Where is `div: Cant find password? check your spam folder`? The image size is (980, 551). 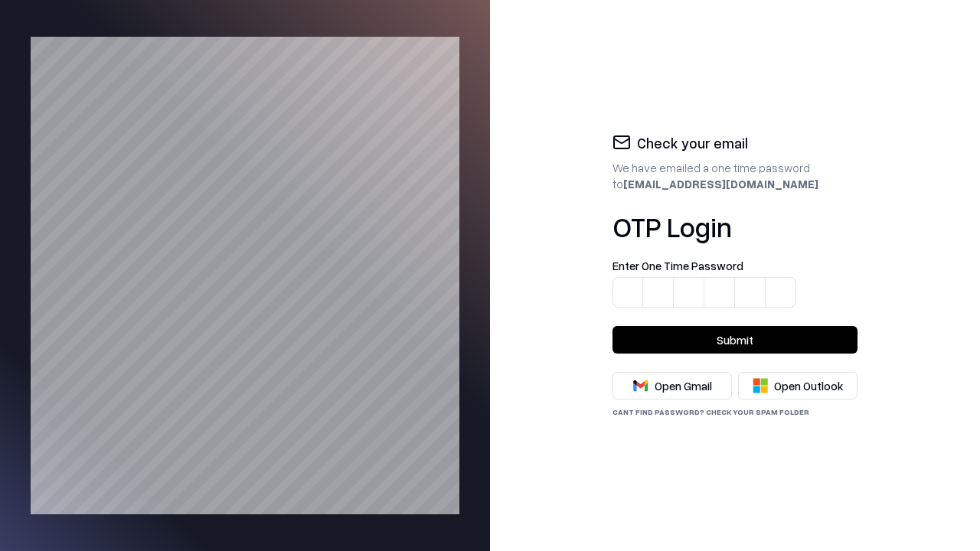
div: Cant find password? check your spam folder is located at coordinates (735, 411).